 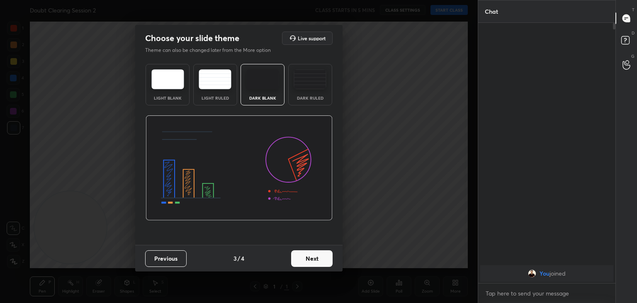 I want to click on div: Dark Blank, so click(x=262, y=98).